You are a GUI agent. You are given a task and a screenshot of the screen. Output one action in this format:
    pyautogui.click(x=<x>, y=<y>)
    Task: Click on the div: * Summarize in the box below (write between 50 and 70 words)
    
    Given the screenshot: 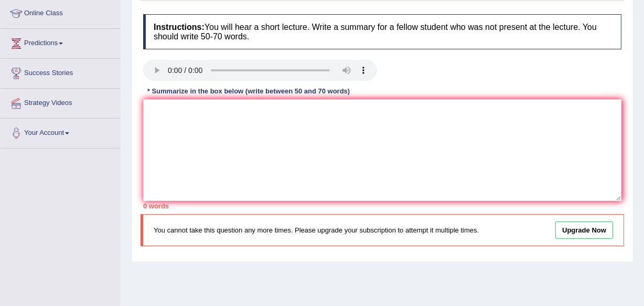 What is the action you would take?
    pyautogui.click(x=248, y=90)
    